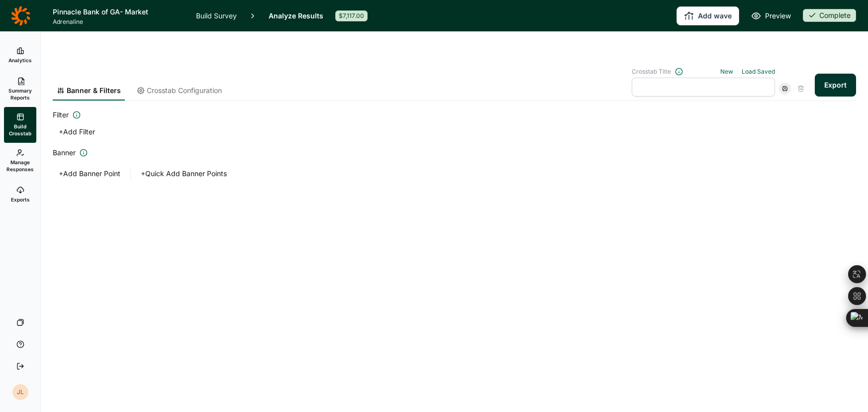 This screenshot has width=868, height=412. Describe the element at coordinates (20, 89) in the screenshot. I see `a: Summary Reports` at that location.